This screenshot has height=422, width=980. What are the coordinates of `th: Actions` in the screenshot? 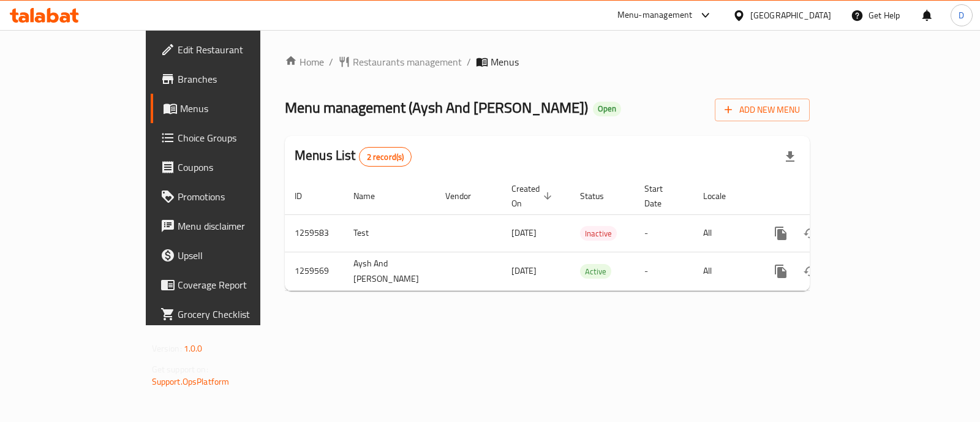 It's located at (825, 196).